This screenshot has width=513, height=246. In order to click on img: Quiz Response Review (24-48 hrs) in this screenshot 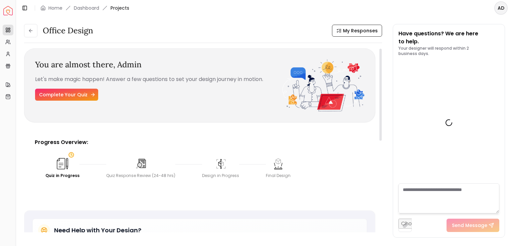, I will do `click(141, 164)`.